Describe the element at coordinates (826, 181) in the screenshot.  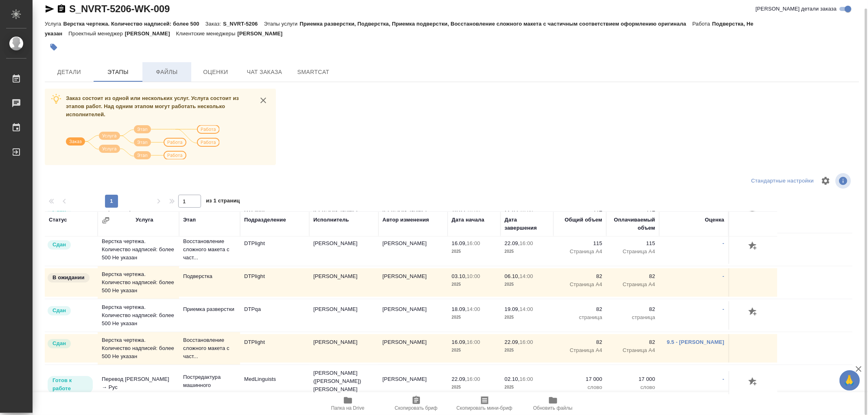
I see `span: Настроить таблицу` at that location.